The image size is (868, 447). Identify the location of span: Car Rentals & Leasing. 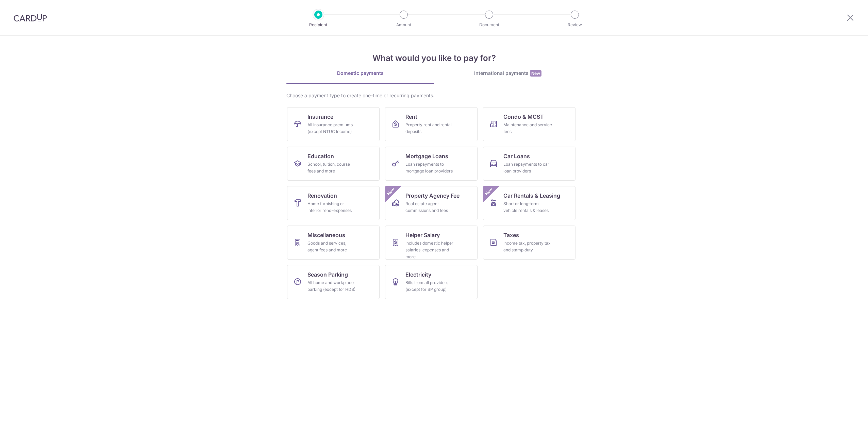
(532, 196).